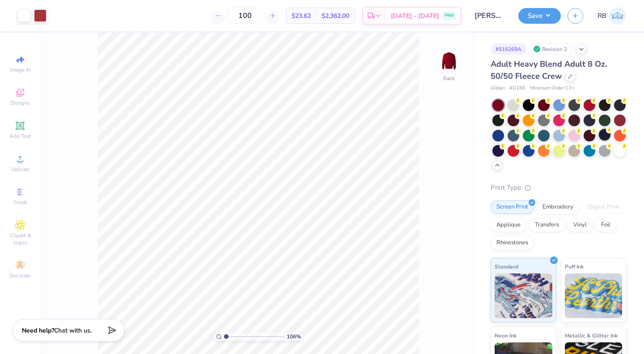  Describe the element at coordinates (490, 16) in the screenshot. I see `input: Untitled Design` at that location.